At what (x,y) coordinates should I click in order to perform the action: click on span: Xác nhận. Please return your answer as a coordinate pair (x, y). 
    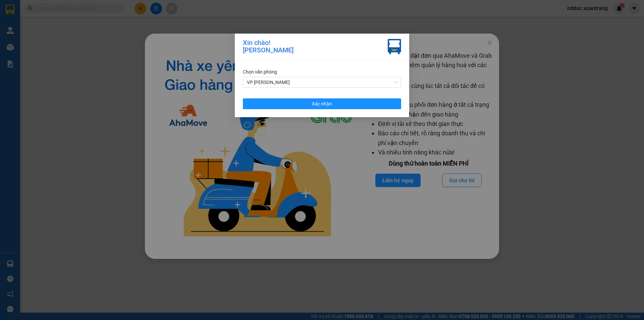
    Looking at the image, I should click on (322, 104).